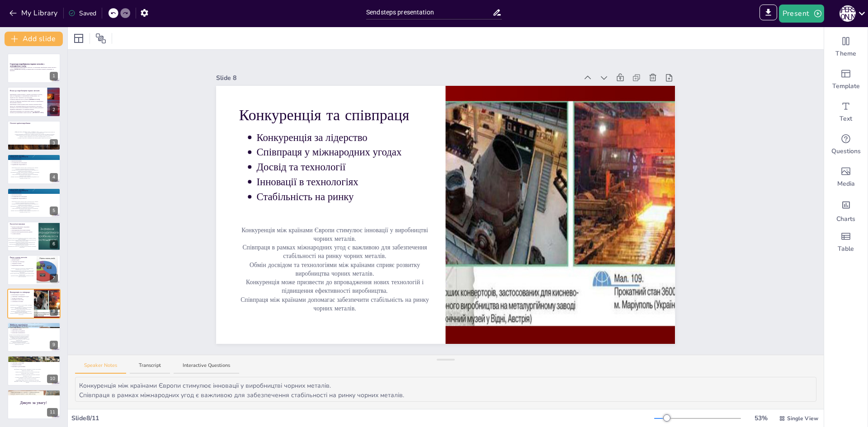  Describe the element at coordinates (33, 69) in the screenshot. I see `span: У цій презентації ми розглянемо структуру та організацію виробництва чорних металів у країнах [GE...` at that location.